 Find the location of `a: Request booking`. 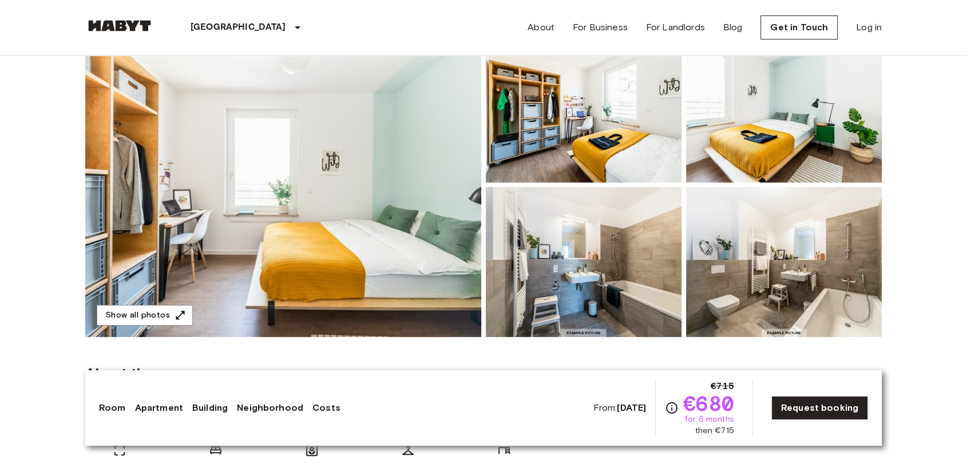

a: Request booking is located at coordinates (820, 408).